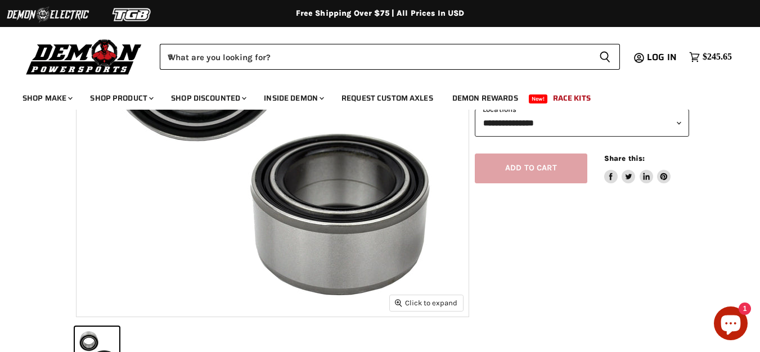  I want to click on a: Request Custom Axles, so click(387, 98).